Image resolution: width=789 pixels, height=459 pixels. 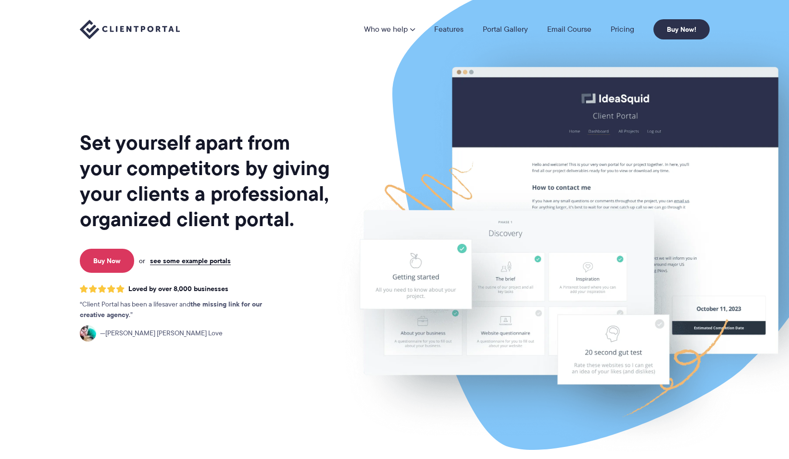 I want to click on a: Features, so click(x=449, y=29).